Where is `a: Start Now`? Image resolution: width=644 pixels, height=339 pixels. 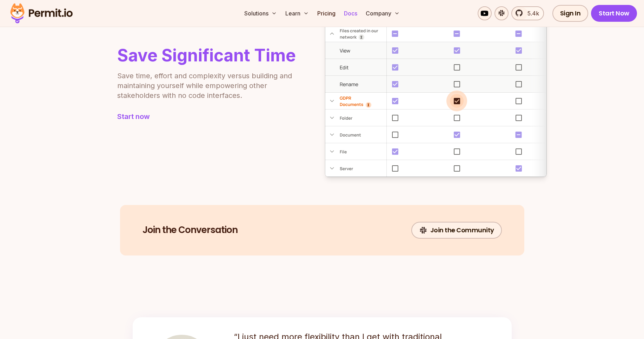 a: Start Now is located at coordinates (614, 13).